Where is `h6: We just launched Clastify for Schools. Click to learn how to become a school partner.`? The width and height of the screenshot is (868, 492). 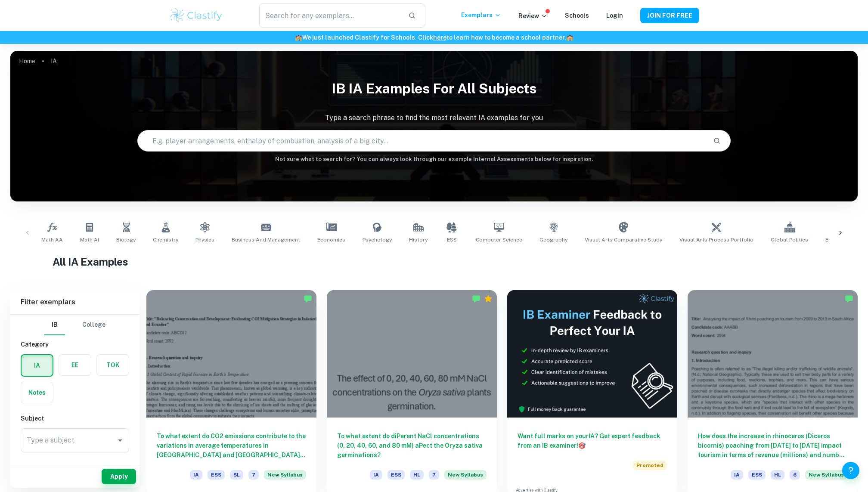 h6: We just launched Clastify for Schools. Click to learn how to become a school partner. is located at coordinates (434, 37).